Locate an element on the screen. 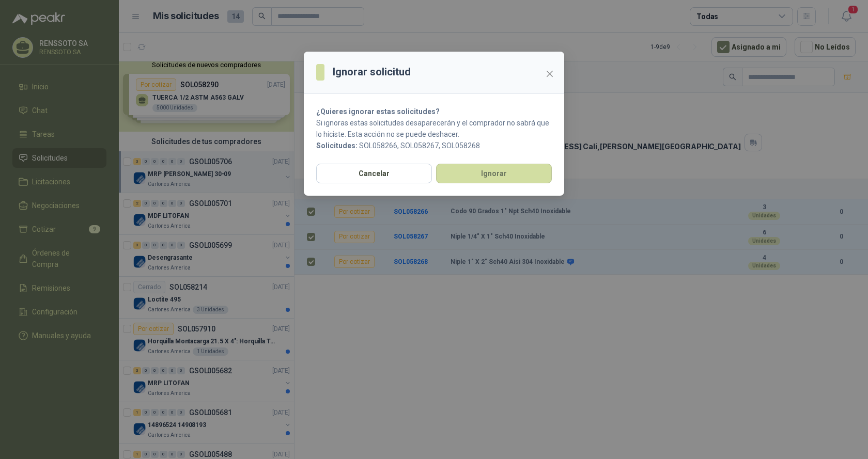 Image resolution: width=868 pixels, height=459 pixels. h3: Ignorar solicitud is located at coordinates (372, 72).